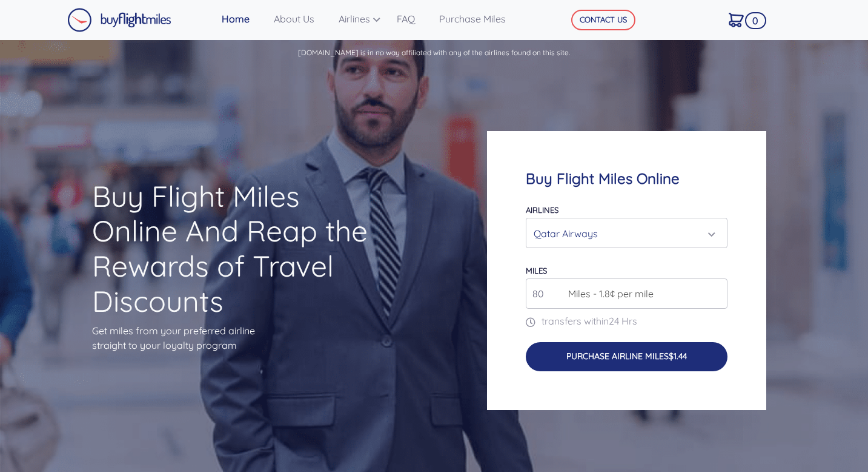  Describe the element at coordinates (119, 20) in the screenshot. I see `img: Buy Flight Miles Logo` at that location.